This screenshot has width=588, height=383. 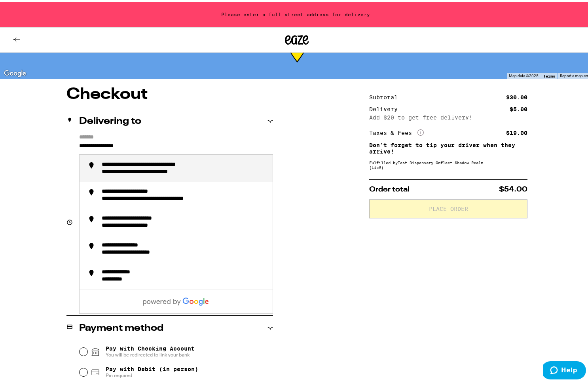 I want to click on span: You will be redirected to link your bank, so click(x=150, y=353).